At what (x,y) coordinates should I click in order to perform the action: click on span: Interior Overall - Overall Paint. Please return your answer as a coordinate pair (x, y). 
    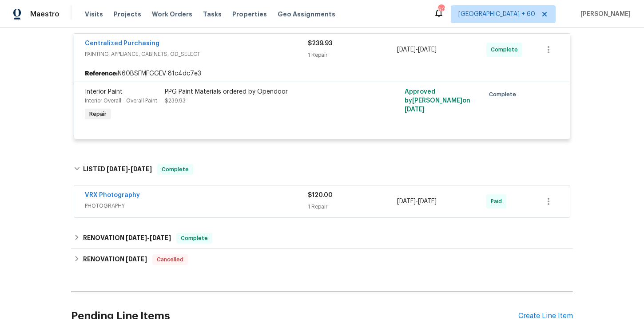
    Looking at the image, I should click on (121, 101).